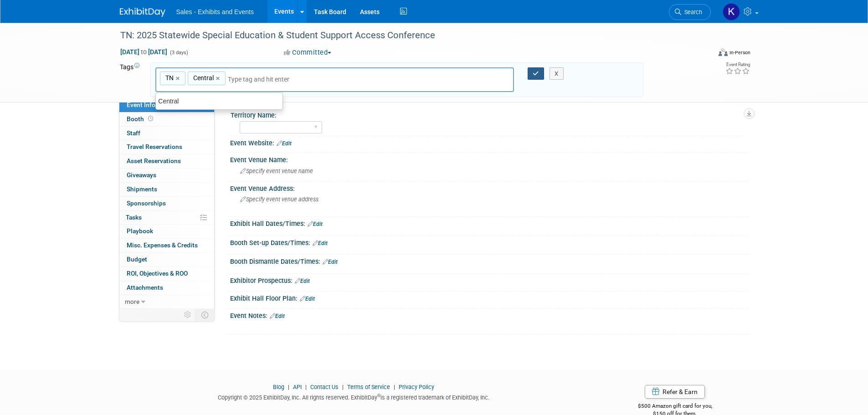  What do you see at coordinates (166, 120) in the screenshot?
I see `a: Booth` at bounding box center [166, 120].